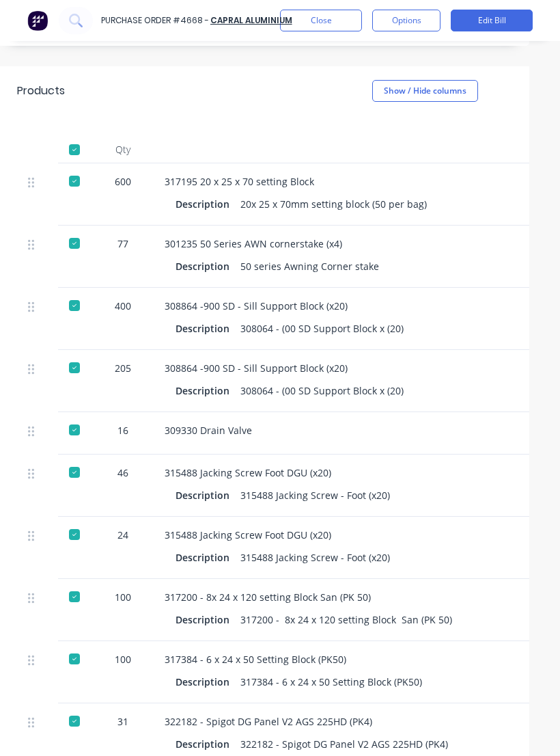 The image size is (560, 756). What do you see at coordinates (331, 681) in the screenshot?
I see `div: 317384 - 6 x 24 x 50 Setting Block (PK50)` at bounding box center [331, 681].